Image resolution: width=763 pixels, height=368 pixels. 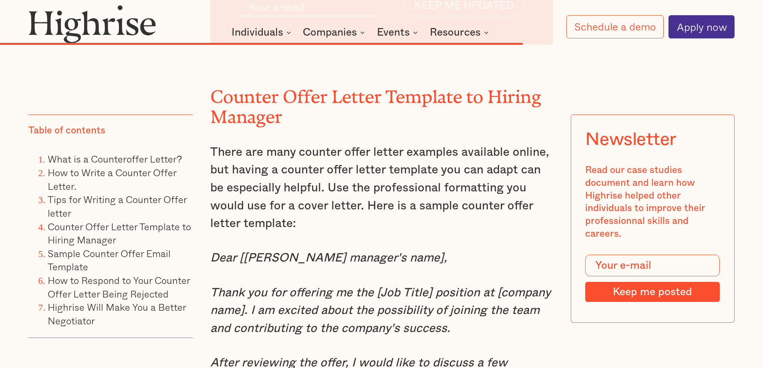 What do you see at coordinates (631, 139) in the screenshot?
I see `div: Newsletter` at bounding box center [631, 139].